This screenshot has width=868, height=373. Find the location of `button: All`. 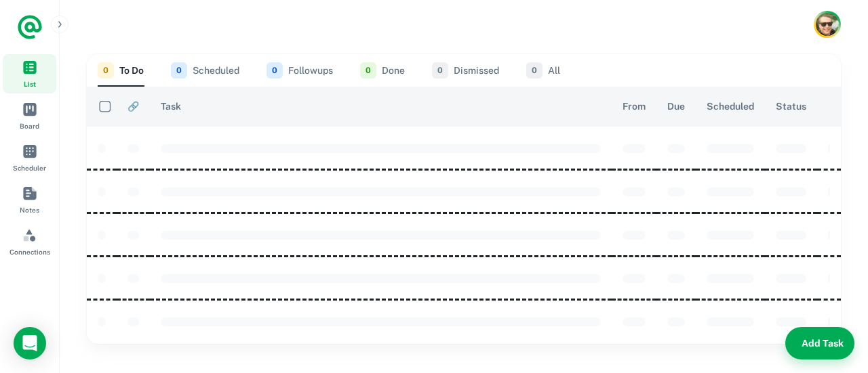

button: All is located at coordinates (543, 71).